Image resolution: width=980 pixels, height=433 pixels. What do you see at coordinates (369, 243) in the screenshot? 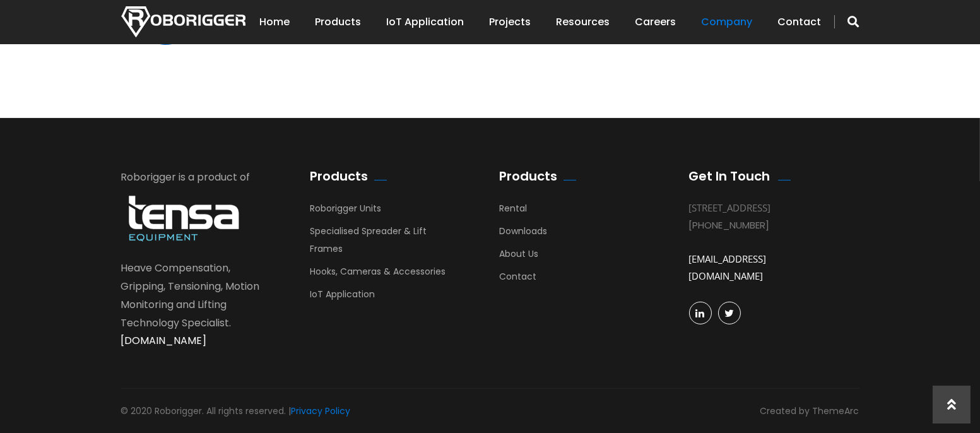
I see `a: Specialised Spreader & Lift Frames` at bounding box center [369, 243].